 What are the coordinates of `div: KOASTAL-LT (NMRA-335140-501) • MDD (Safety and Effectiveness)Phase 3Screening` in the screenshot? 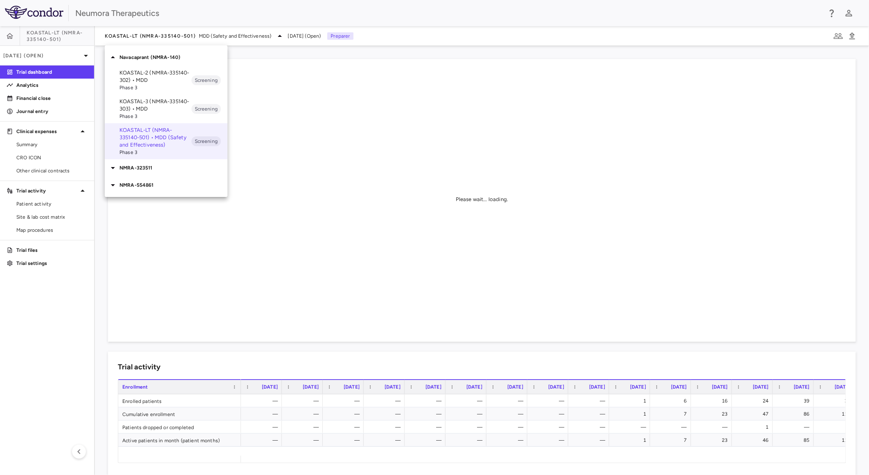 It's located at (166, 141).